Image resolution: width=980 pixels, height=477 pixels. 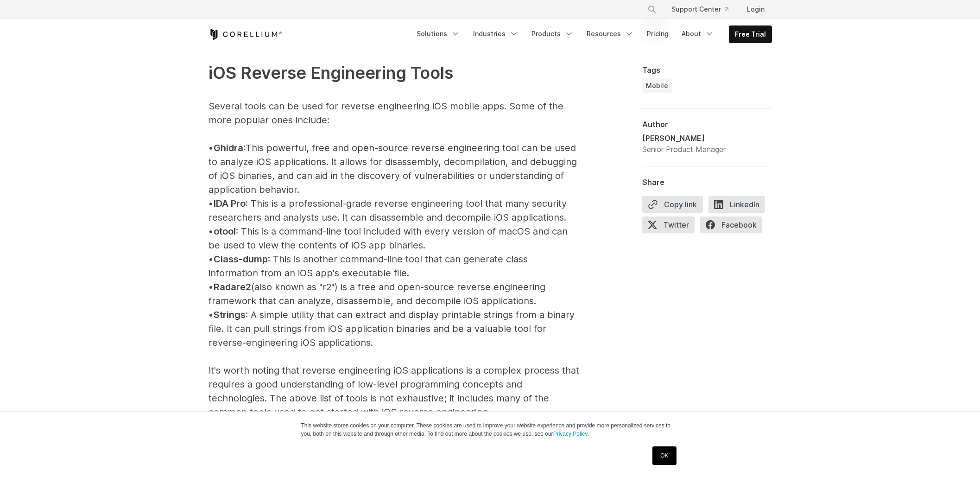 I want to click on button: Copy link, so click(x=672, y=204).